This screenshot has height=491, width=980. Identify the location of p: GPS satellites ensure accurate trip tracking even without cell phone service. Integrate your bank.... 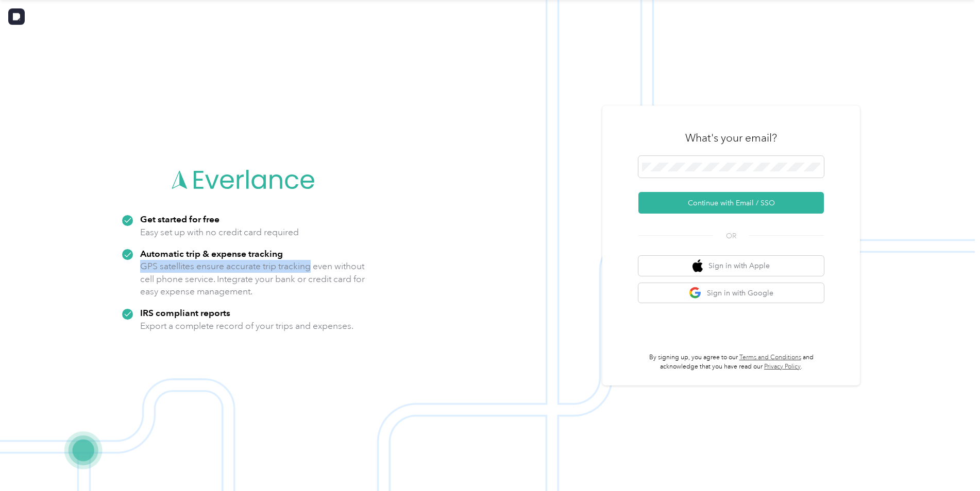
(252, 279).